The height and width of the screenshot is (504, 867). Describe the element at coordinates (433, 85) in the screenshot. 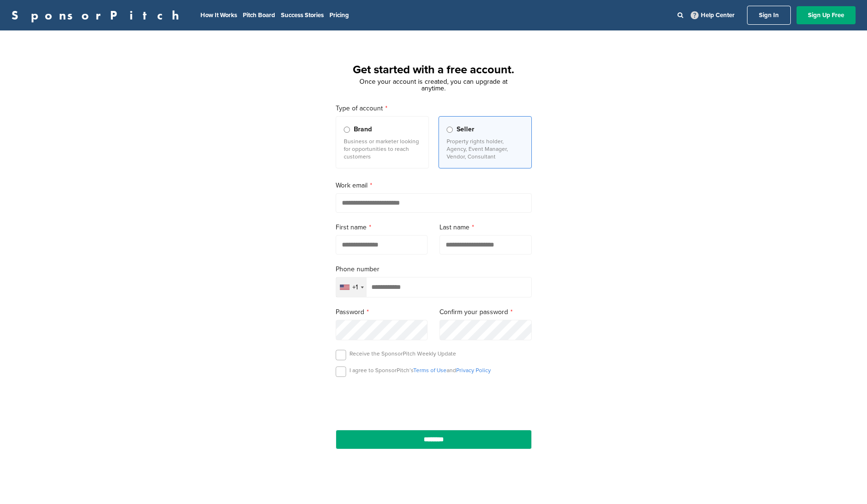

I see `span: Once your account is created, you can upgrade at anytime.` at that location.